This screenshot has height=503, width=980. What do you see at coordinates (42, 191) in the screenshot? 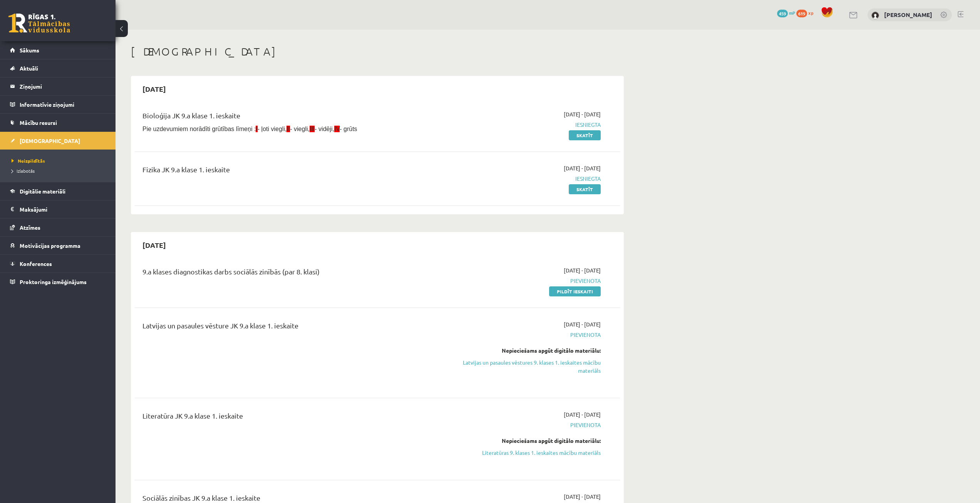
I see `span: Digitālie materiāli` at bounding box center [42, 191].